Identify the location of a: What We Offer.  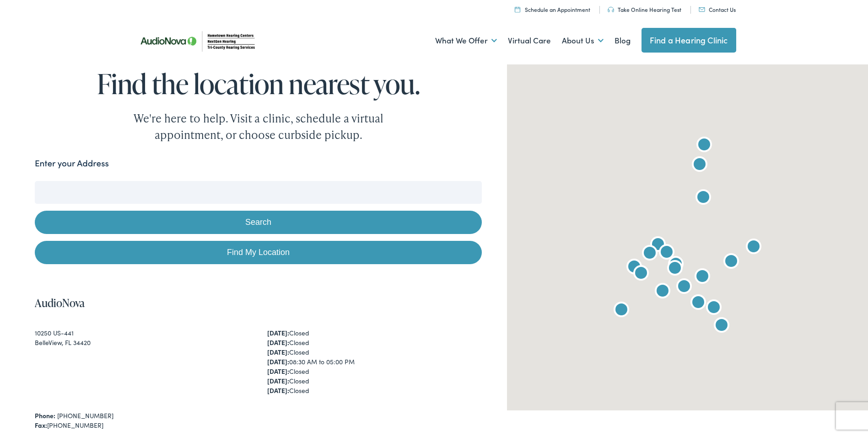
(465, 41).